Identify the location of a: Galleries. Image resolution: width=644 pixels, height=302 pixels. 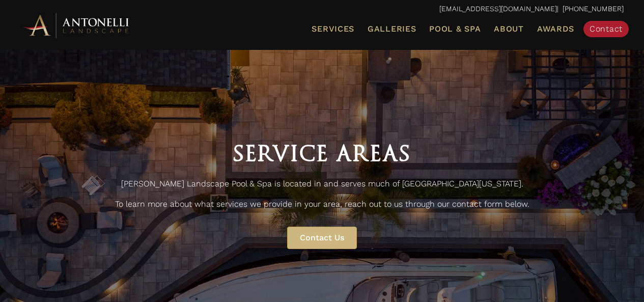
(392, 29).